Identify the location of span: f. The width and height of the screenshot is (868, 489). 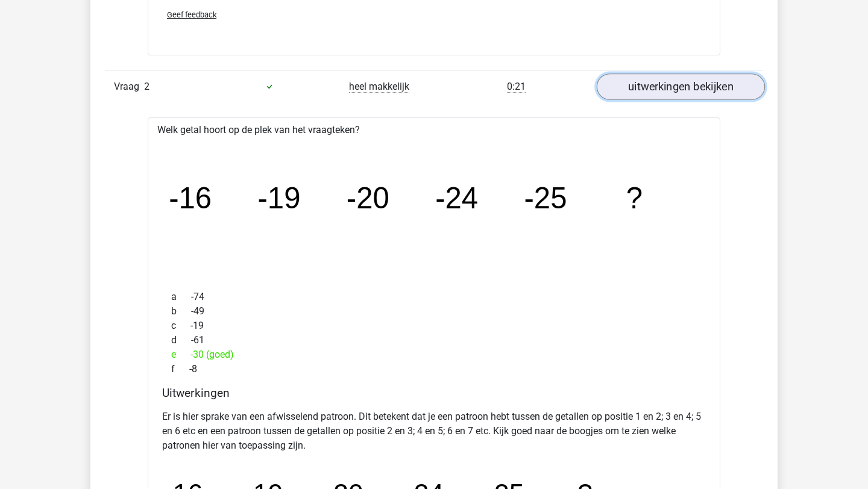
(180, 369).